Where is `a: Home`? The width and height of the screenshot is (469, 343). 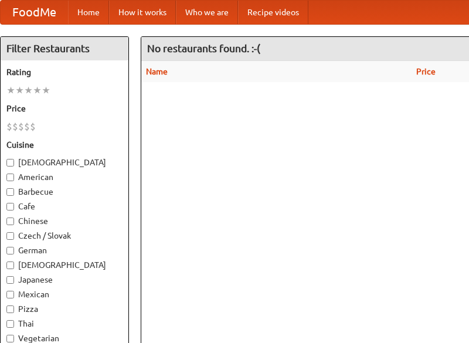
a: Home is located at coordinates (89, 12).